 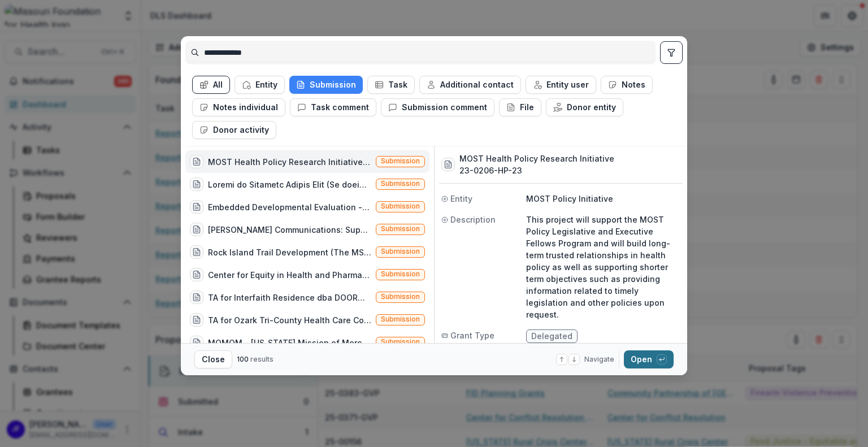 What do you see at coordinates (289, 162) in the screenshot?
I see `div: MOST Health Policy Research Initiative (This project will support the MOST Policy Legislative and...` at bounding box center [289, 162].